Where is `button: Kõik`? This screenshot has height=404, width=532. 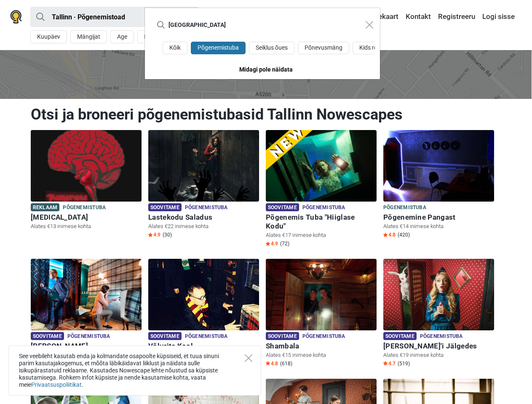 button: Kõik is located at coordinates (175, 48).